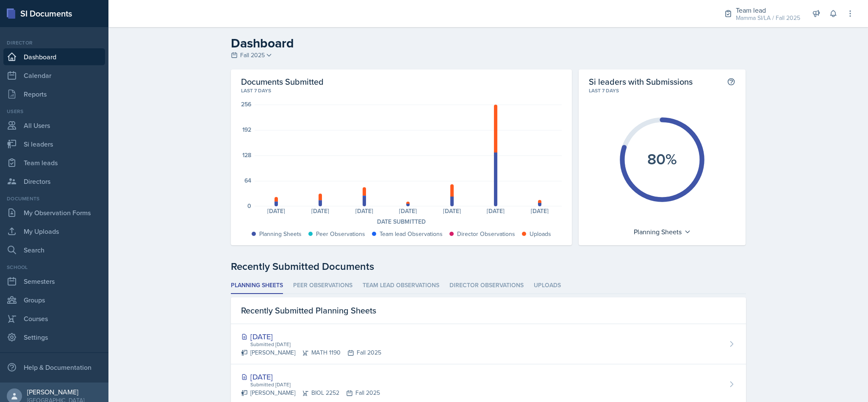  What do you see at coordinates (54, 300) in the screenshot?
I see `a: Groups` at bounding box center [54, 300].